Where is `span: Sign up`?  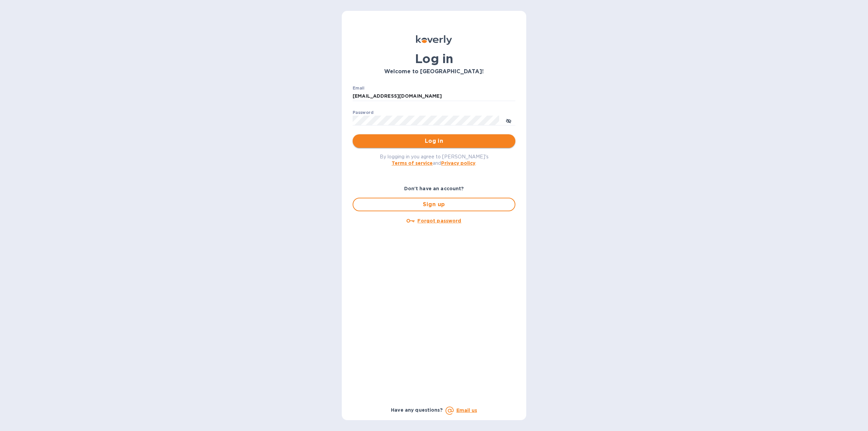 span: Sign up is located at coordinates (434, 205).